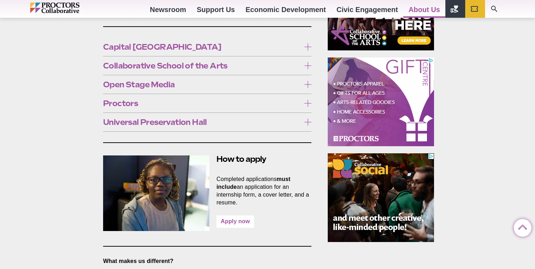 The height and width of the screenshot is (269, 535). What do you see at coordinates (202, 66) in the screenshot?
I see `span: Collaborative School of the Arts` at bounding box center [202, 66].